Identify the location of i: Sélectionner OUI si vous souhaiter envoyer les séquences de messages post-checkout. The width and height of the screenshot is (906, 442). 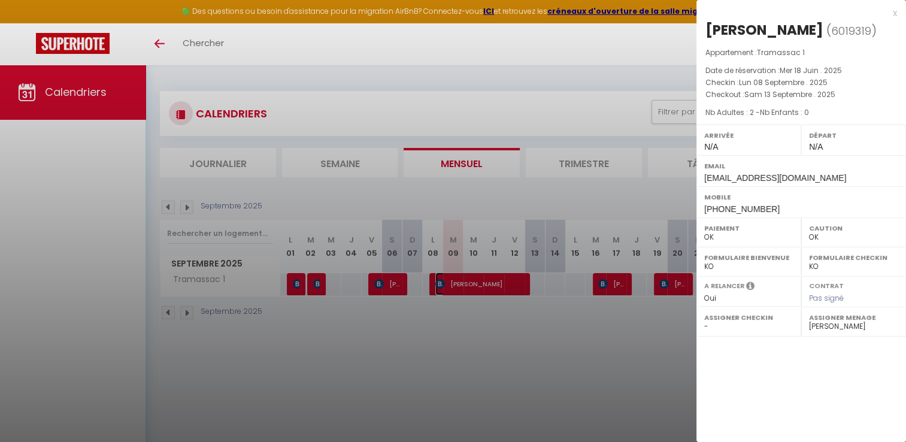
(750, 287).